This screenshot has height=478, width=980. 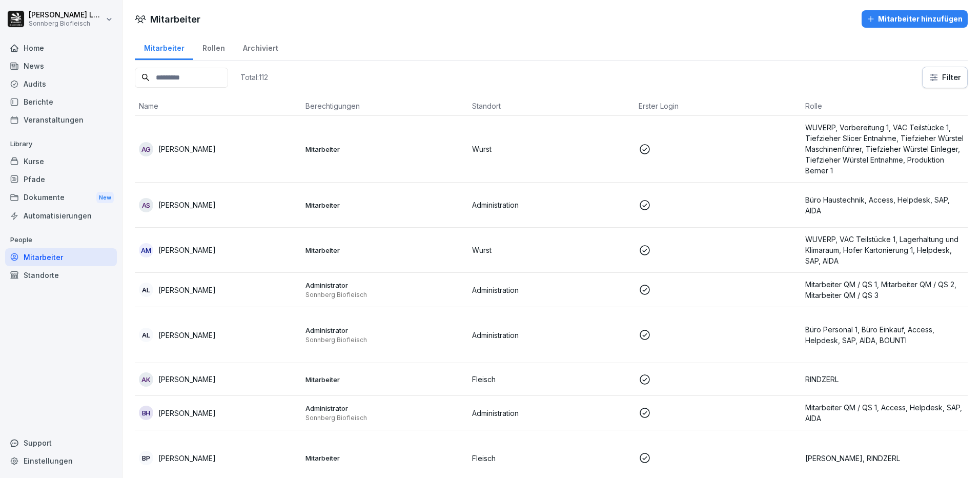 I want to click on th: Berechtigungen, so click(x=384, y=106).